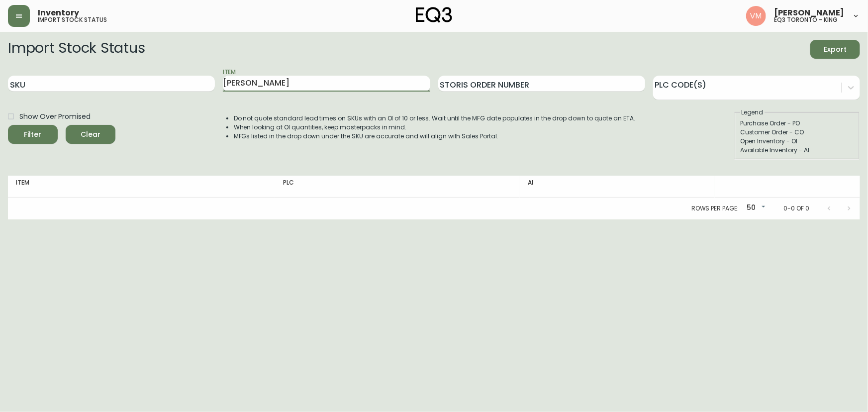  I want to click on h2: Import Stock Status, so click(76, 49).